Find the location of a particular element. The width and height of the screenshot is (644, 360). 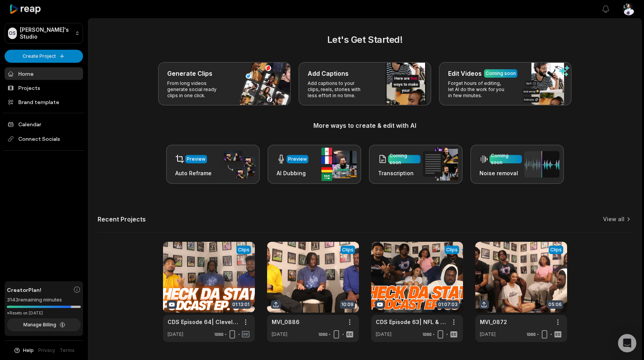

h3: Generate Clips is located at coordinates (190, 73).